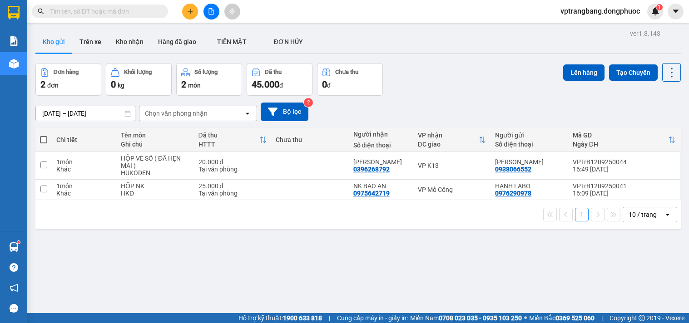 This screenshot has width=689, height=323. I want to click on div: ĐC giao, so click(448, 144).